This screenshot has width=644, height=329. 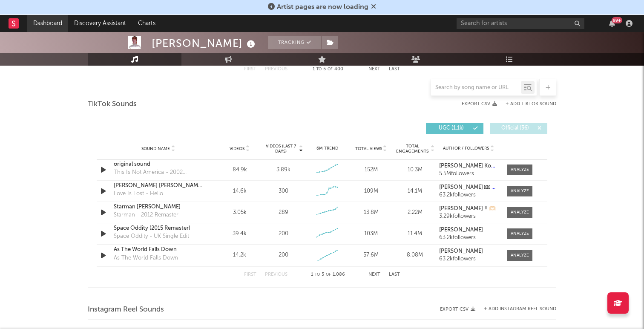 I want to click on div: This Is Not America - 2002 Remaster, so click(x=158, y=172).